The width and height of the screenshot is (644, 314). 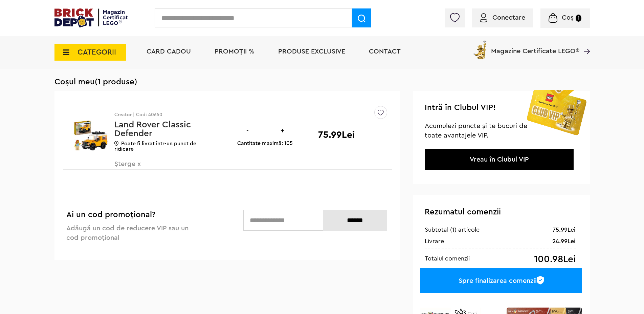 I want to click on a: Spre finalizarea comenzii, so click(x=501, y=280).